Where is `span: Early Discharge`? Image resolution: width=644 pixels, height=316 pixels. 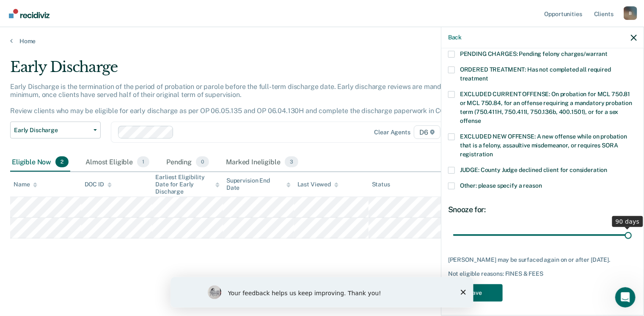
span: Early Discharge is located at coordinates (52, 130).